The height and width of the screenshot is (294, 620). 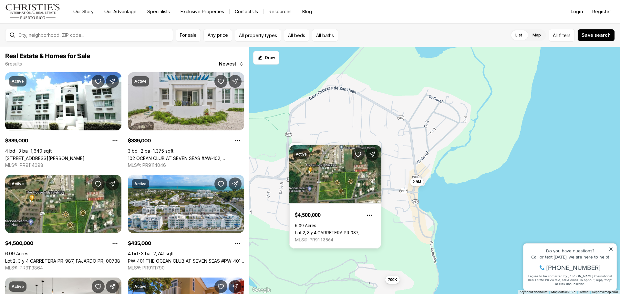 What do you see at coordinates (258, 35) in the screenshot?
I see `button: All property types` at bounding box center [258, 35].